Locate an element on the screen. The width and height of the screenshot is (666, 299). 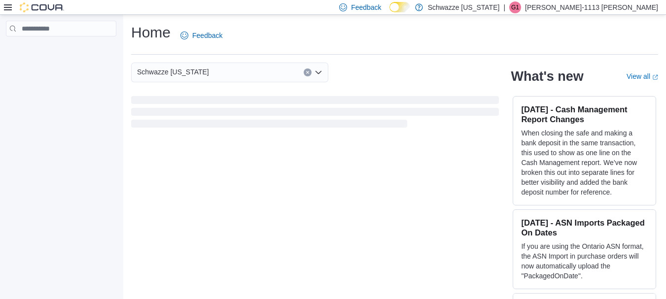
a: Feedback is located at coordinates (201, 35).